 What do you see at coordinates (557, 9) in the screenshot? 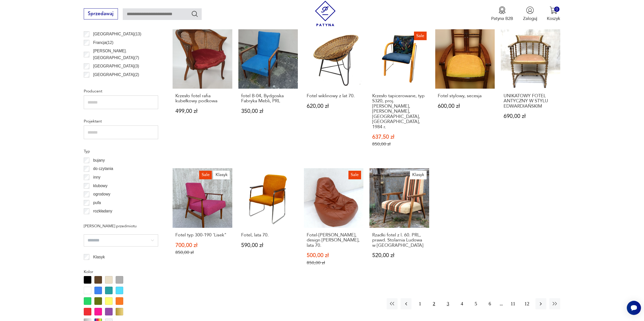
I see `div: 0` at bounding box center [557, 9].